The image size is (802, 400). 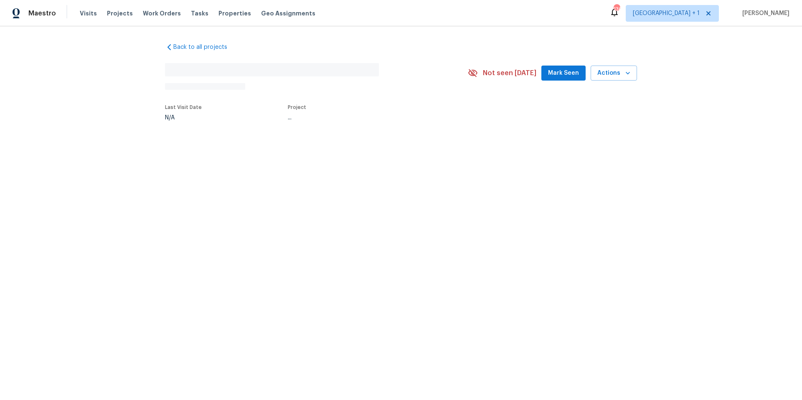 What do you see at coordinates (297, 107) in the screenshot?
I see `span: Project` at bounding box center [297, 107].